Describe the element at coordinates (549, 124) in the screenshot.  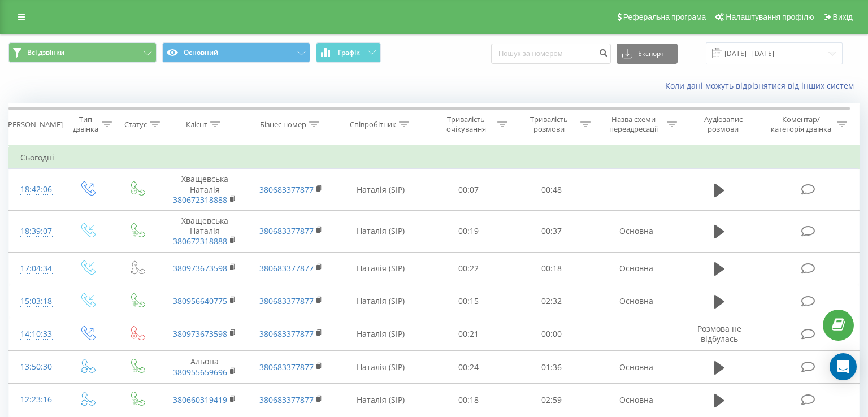
I see `div: Тривалість розмови` at that location.